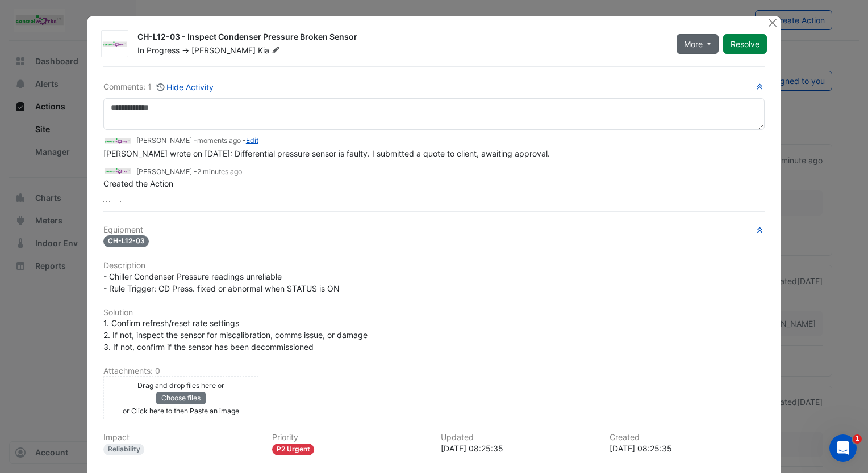  I want to click on h6: Equipment, so click(434, 230).